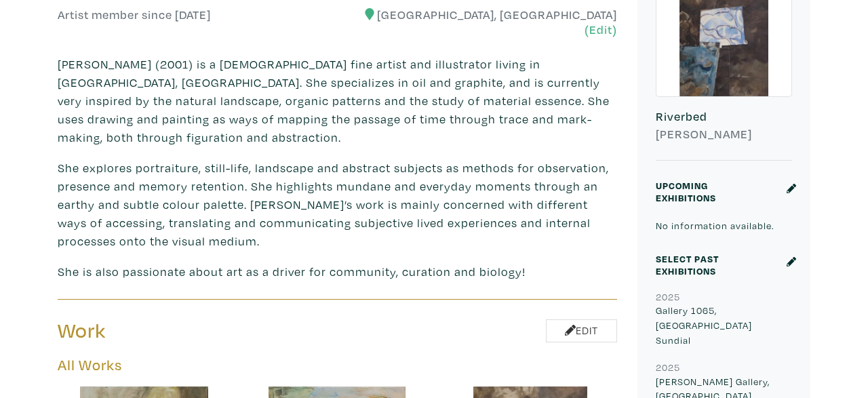 Image resolution: width=868 pixels, height=398 pixels. I want to click on small: Select Past Exhibitions, so click(687, 265).